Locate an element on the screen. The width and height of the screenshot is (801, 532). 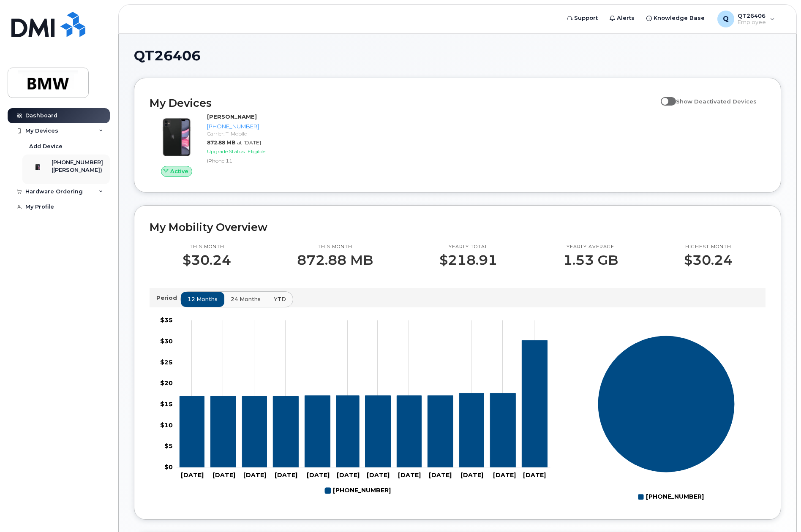
p: $218.91 is located at coordinates (468, 260).